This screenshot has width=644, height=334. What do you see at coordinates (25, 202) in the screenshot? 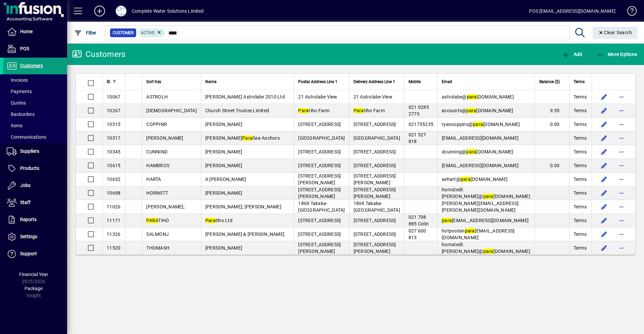
I see `span: Staff` at bounding box center [25, 202].